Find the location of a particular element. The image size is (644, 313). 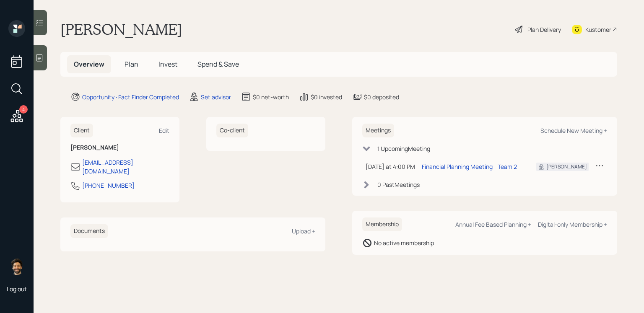

span: Overview is located at coordinates (89, 64).